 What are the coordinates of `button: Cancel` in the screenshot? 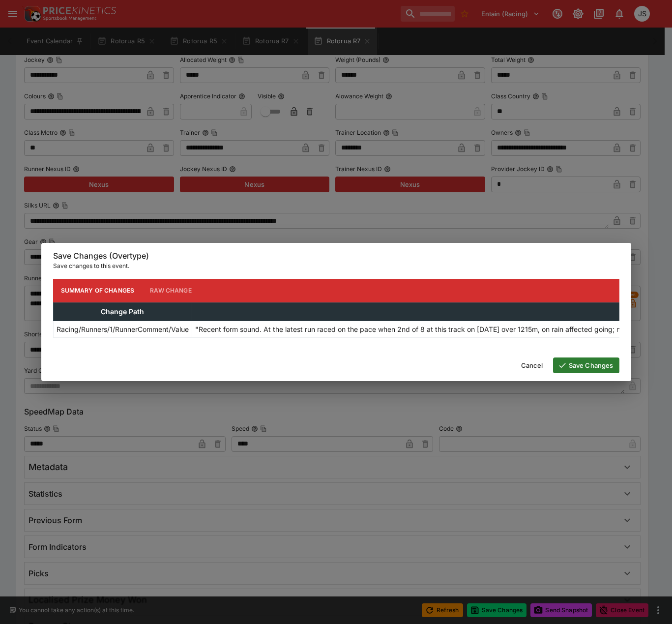 It's located at (532, 365).